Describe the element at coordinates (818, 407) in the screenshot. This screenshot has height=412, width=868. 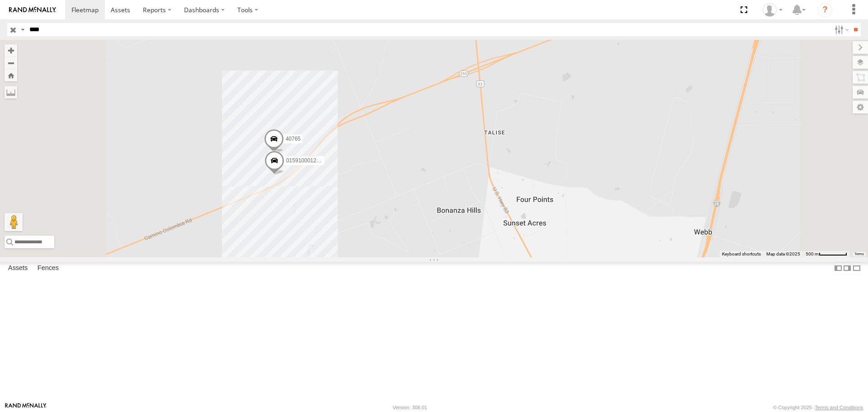
I see `div: © Copyright 2025 -` at that location.